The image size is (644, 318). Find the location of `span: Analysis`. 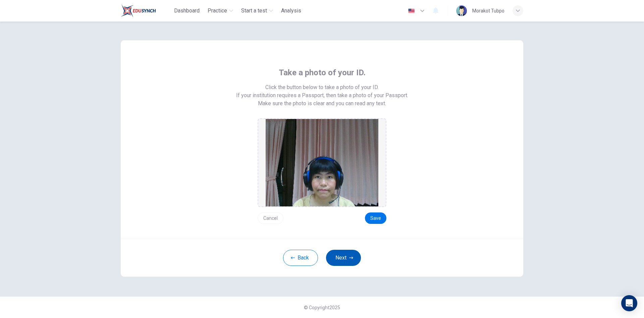

span: Analysis is located at coordinates (291, 11).